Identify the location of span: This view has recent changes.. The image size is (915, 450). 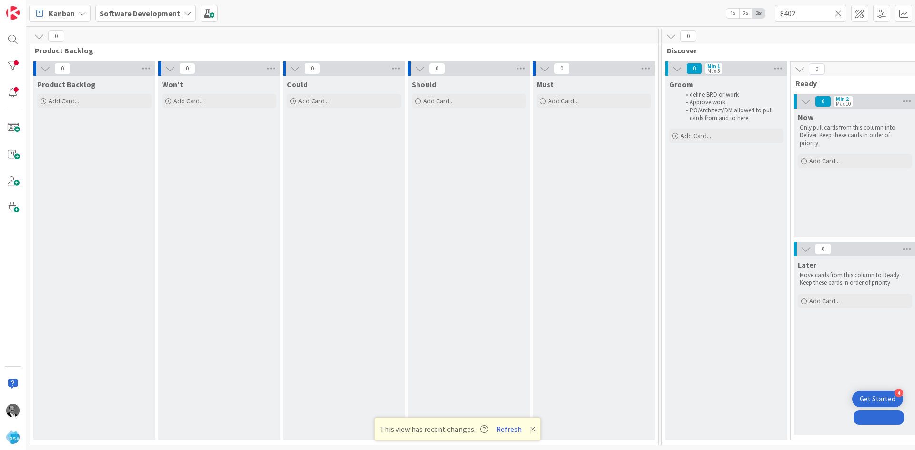
(434, 429).